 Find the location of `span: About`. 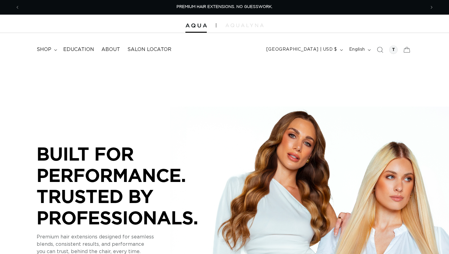

span: About is located at coordinates (111, 50).